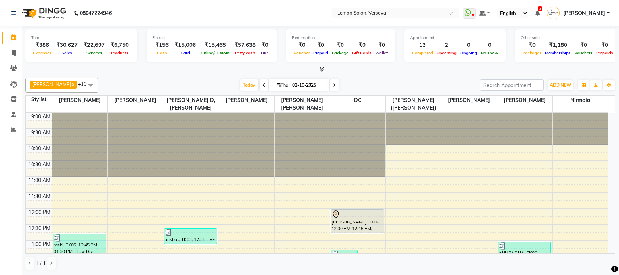 The width and height of the screenshot is (619, 275). I want to click on span: Expenses, so click(42, 53).